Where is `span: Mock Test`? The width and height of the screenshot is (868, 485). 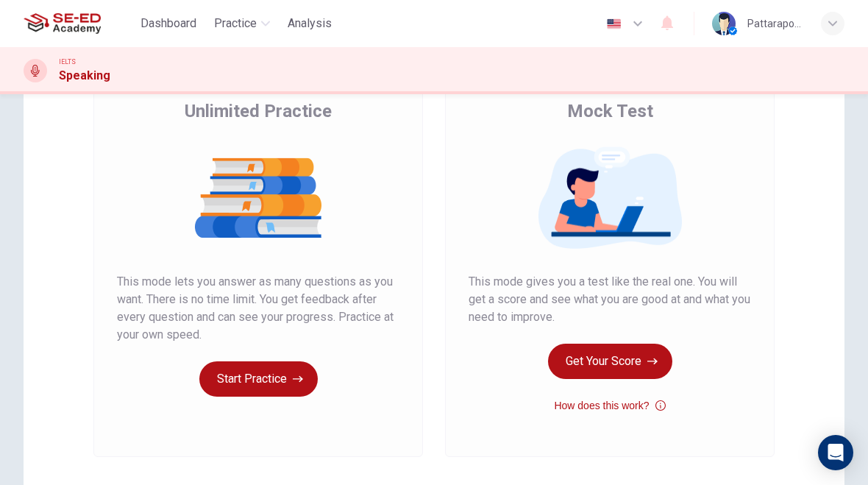 span: Mock Test is located at coordinates (610, 111).